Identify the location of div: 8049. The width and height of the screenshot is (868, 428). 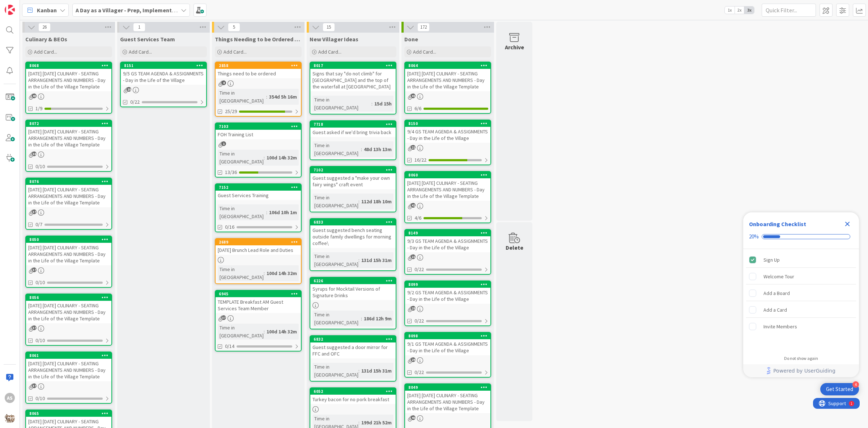
(448, 387).